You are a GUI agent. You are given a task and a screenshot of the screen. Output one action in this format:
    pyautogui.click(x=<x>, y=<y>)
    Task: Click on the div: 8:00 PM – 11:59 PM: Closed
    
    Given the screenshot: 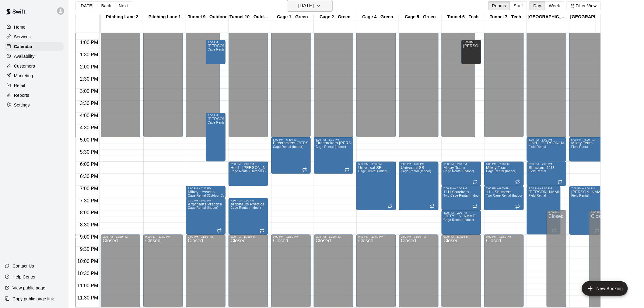 What is the action you would take?
    pyautogui.click(x=557, y=259)
    